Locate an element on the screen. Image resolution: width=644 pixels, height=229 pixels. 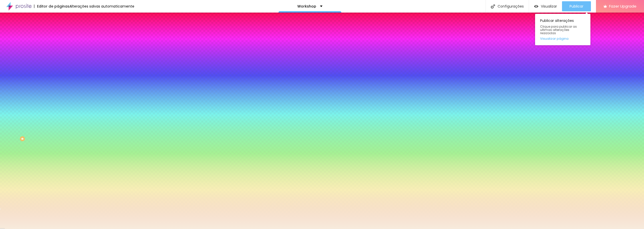
span: Visualizar is located at coordinates (549, 6).